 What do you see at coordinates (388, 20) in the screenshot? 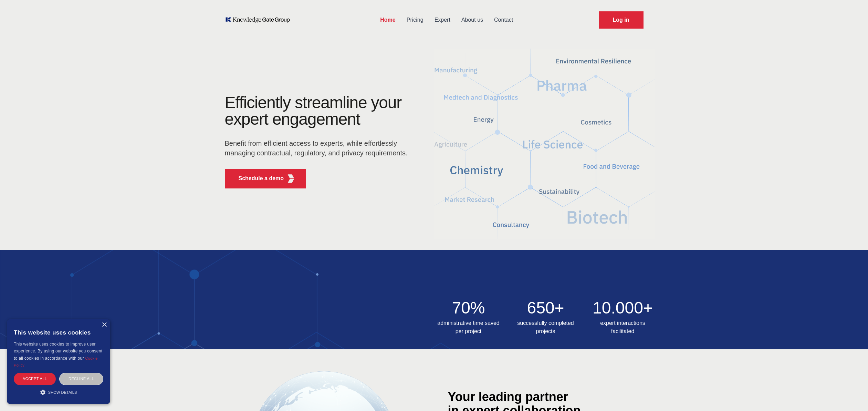
I see `a: Home` at bounding box center [388, 20].